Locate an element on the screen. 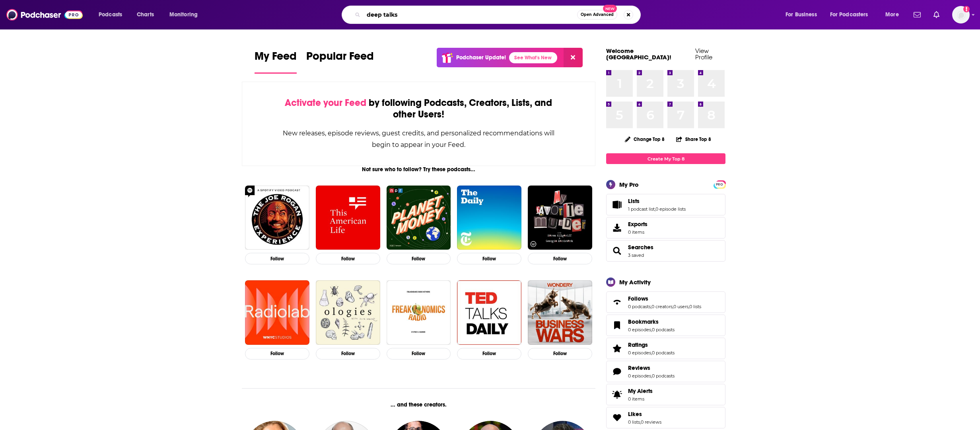  img: This American Life is located at coordinates (348, 217).